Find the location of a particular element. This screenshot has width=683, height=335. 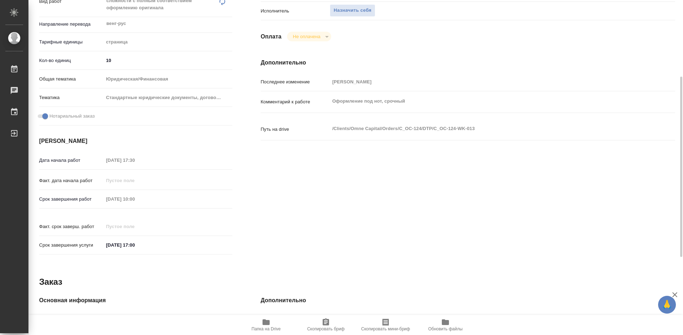

button: Назначить себя is located at coordinates (353, 10).